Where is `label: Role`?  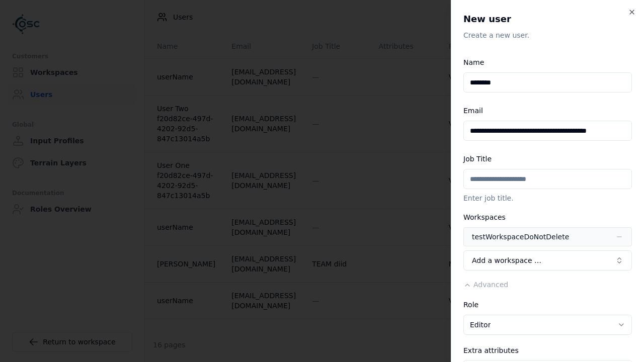
label: Role is located at coordinates (471, 304).